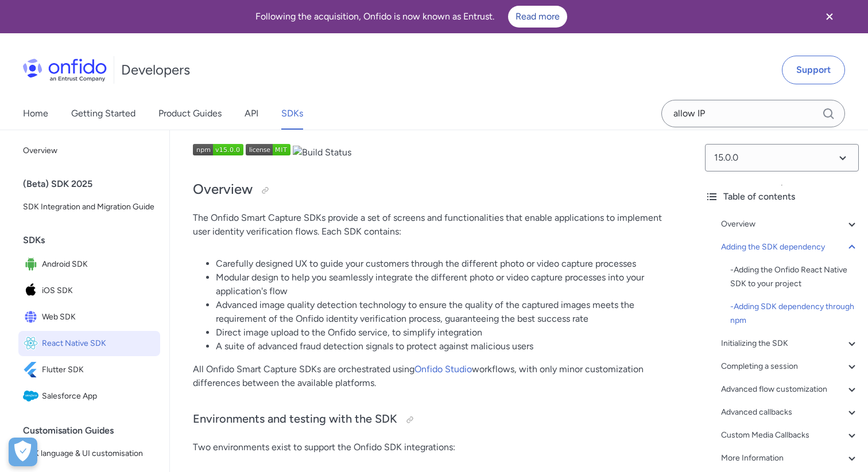  Describe the element at coordinates (794, 314) in the screenshot. I see `a: -Adding SDK dependency through npm` at that location.